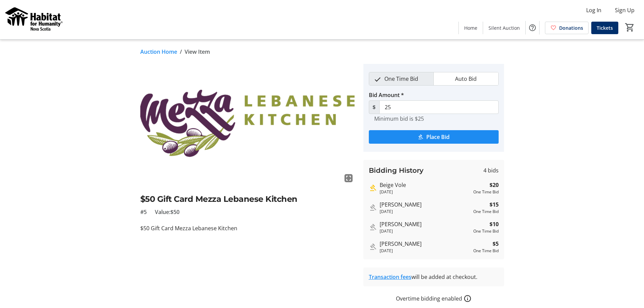  What do you see at coordinates (625, 10) in the screenshot?
I see `span: Sign Up` at bounding box center [625, 10].